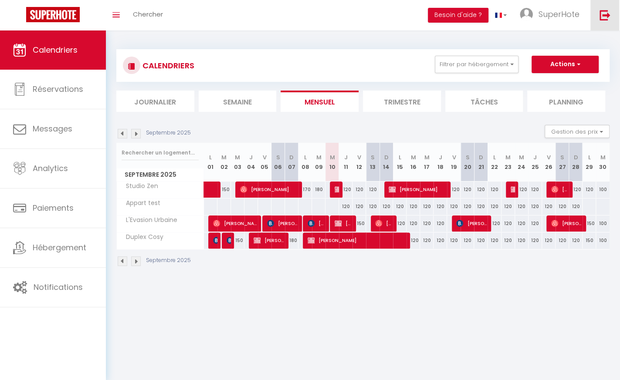 This screenshot has height=380, width=620. Describe the element at coordinates (535, 157) in the screenshot. I see `abbr: J` at that location.